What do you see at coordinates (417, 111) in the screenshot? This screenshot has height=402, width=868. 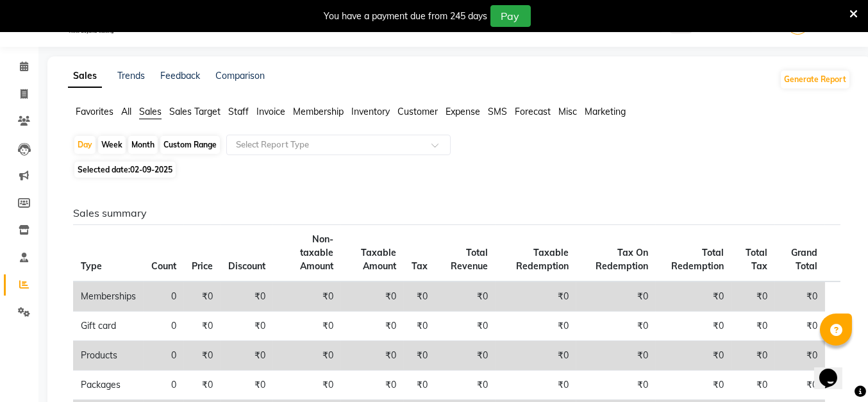 I see `span: Customer` at bounding box center [417, 111].